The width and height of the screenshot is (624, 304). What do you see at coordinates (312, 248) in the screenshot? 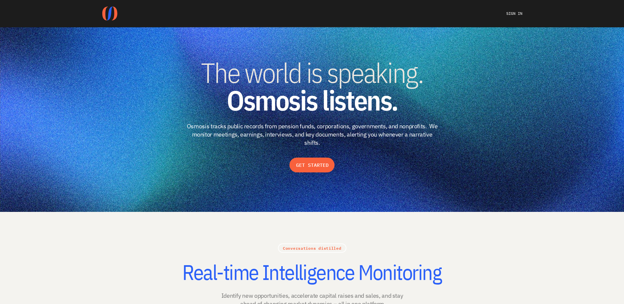
I see `a: Conversations distilled` at bounding box center [312, 248].